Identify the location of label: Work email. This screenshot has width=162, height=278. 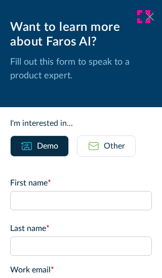
(81, 270).